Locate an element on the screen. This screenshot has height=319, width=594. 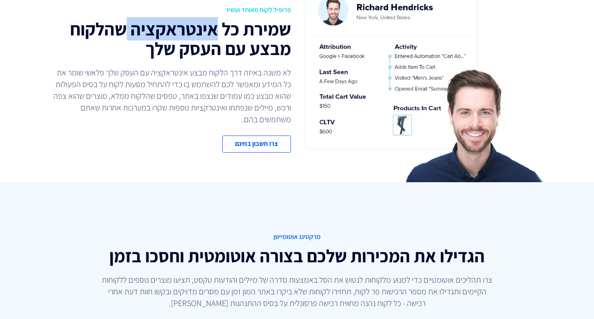
h2: הגדילו את המכירות שלכם בצורה אוטומטית וחסכו בזמן is located at coordinates (297, 255).